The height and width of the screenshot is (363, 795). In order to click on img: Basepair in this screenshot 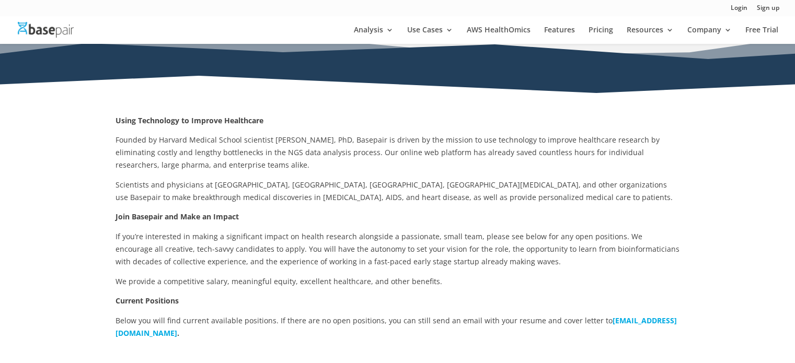, I will do `click(45, 29)`.